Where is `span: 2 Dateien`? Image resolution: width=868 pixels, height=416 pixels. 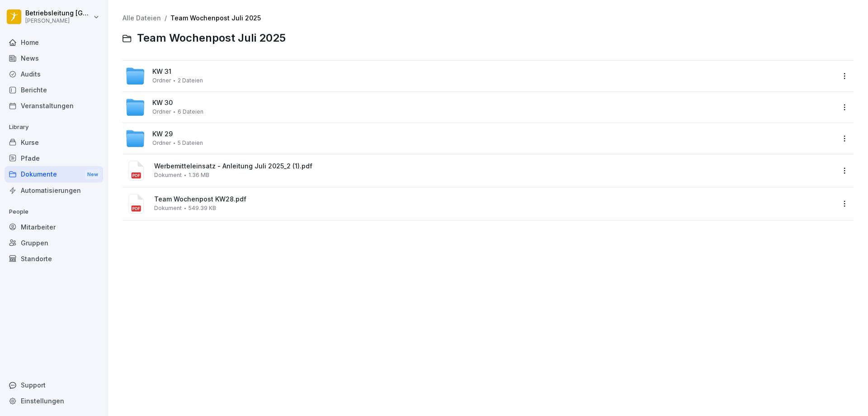
span: 2 Dateien is located at coordinates (190, 81).